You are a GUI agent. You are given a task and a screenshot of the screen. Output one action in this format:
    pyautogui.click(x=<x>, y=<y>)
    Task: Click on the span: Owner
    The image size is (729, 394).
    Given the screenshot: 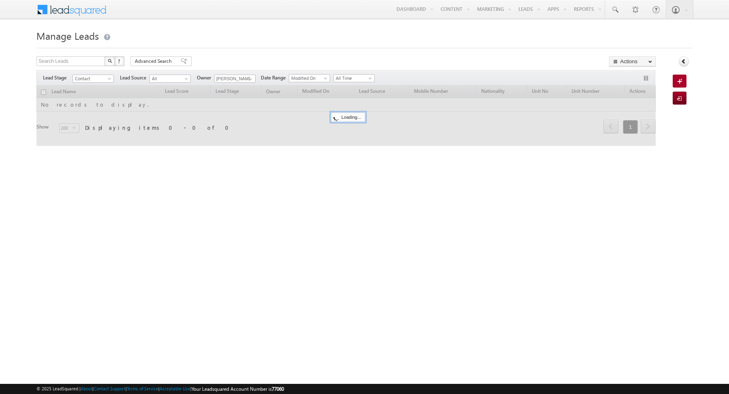 What is the action you would take?
    pyautogui.click(x=205, y=78)
    